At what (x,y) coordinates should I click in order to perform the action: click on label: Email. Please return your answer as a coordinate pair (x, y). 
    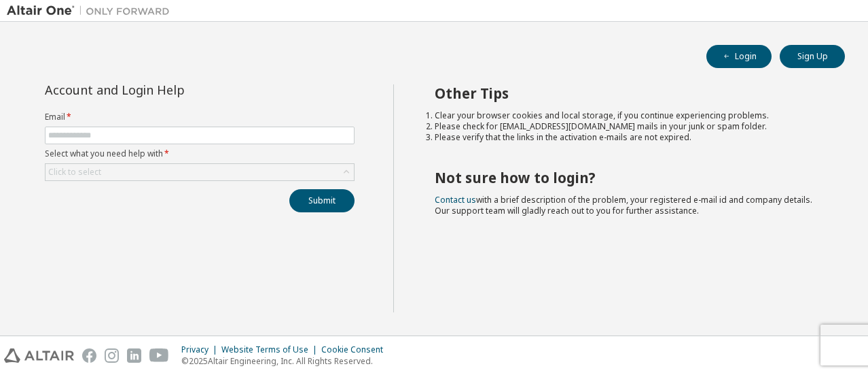
    Looking at the image, I should click on (200, 117).